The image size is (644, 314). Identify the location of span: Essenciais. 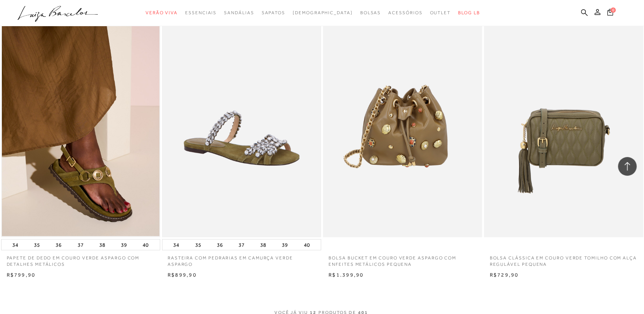
(201, 13).